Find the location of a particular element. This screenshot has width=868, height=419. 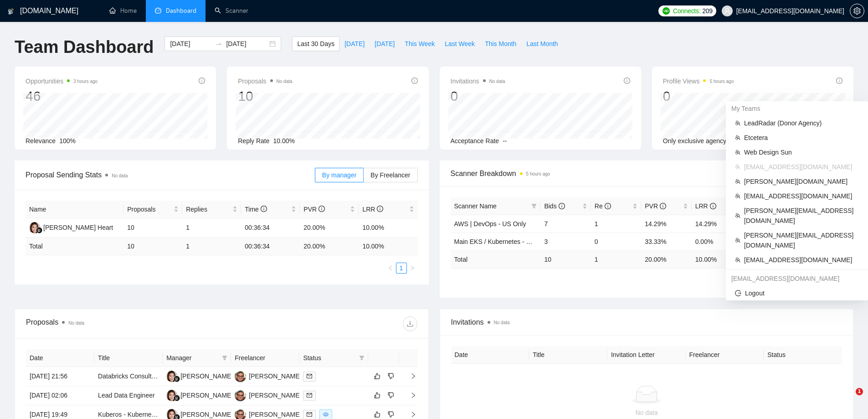

span: Re is located at coordinates (603, 206).